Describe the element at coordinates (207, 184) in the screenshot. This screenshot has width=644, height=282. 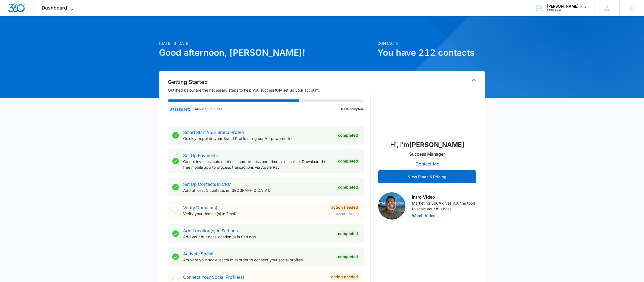
I see `a: Set Up Contacts in CRM` at that location.